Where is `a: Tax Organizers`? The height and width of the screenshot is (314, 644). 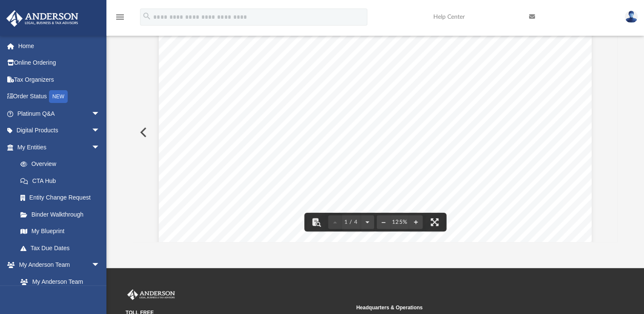
a: Tax Organizers is located at coordinates (59, 80).